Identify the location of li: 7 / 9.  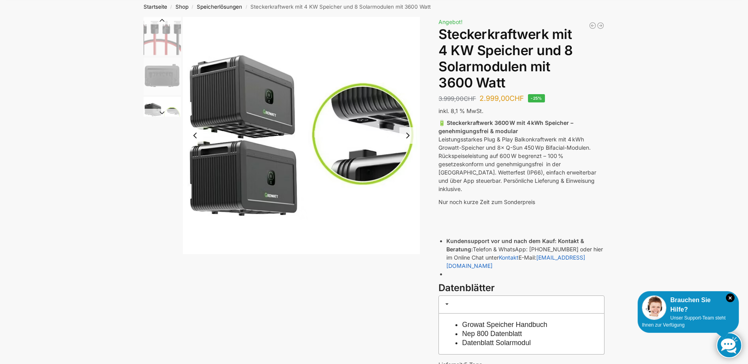
(161, 76).